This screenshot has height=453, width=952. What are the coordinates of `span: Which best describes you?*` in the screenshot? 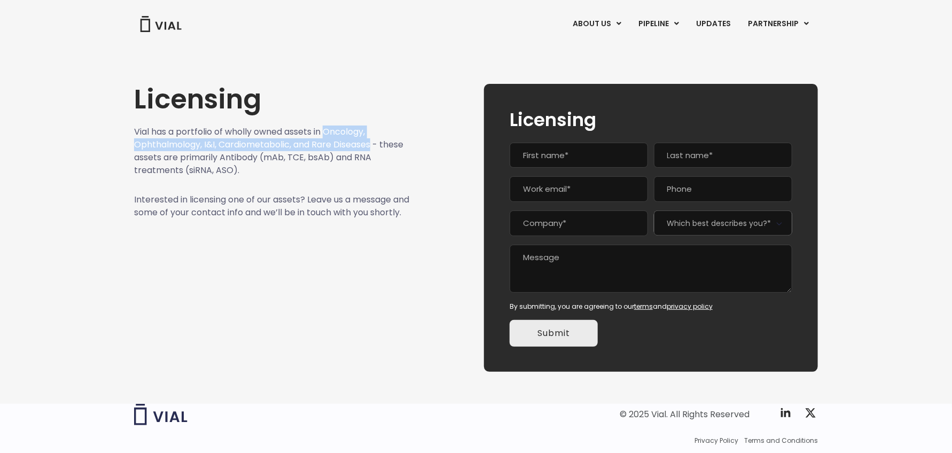 It's located at (723, 223).